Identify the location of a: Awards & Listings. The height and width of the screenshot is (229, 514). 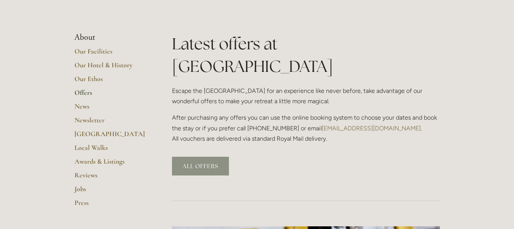
(111, 164).